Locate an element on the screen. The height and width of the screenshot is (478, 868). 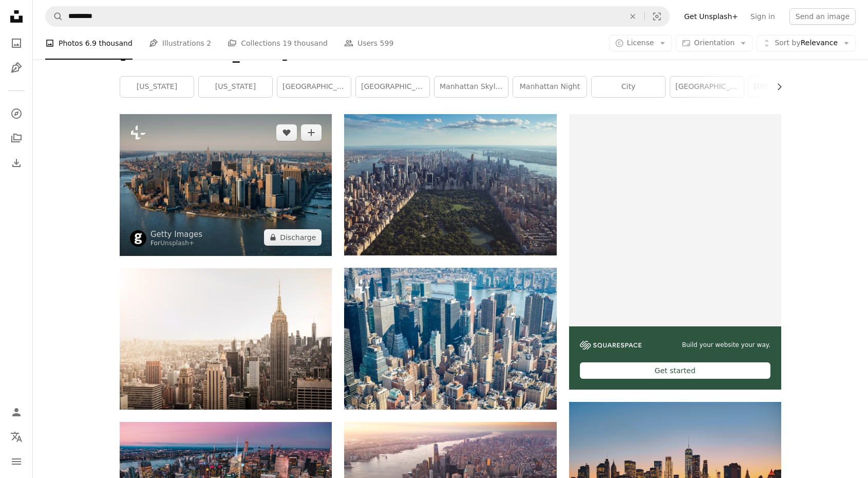
font: Manhattan skyline is located at coordinates (473, 86).